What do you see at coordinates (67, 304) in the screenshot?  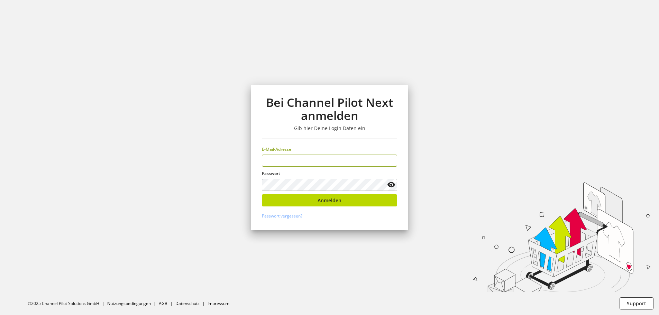 I see `li: ©2025 Channel Pilot Solutions GmbH` at bounding box center [67, 304].